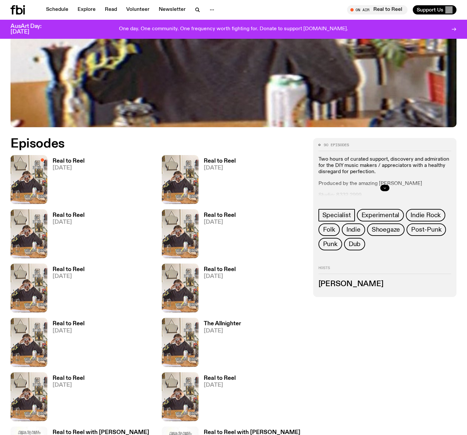 This screenshot has width=467, height=435. Describe the element at coordinates (426, 215) in the screenshot. I see `a: Indie Rock` at that location.